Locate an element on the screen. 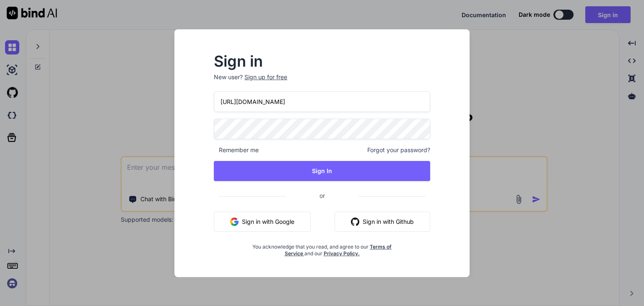  h2: Sign in is located at coordinates (322, 61).